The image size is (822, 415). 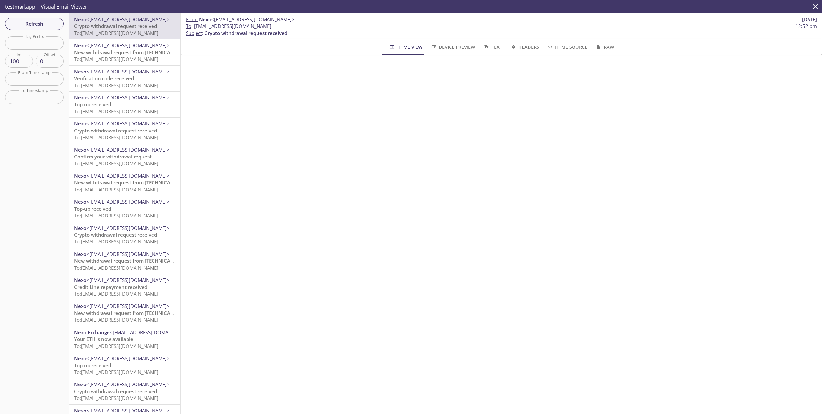 What do you see at coordinates (192, 19) in the screenshot?
I see `span: From` at bounding box center [192, 19].